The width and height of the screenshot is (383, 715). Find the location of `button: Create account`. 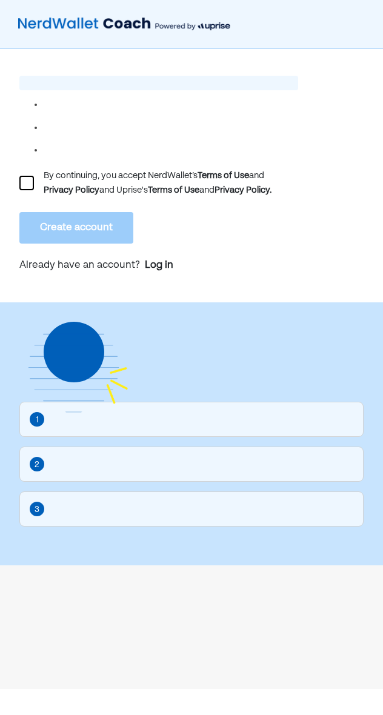

button: Create account is located at coordinates (76, 228).